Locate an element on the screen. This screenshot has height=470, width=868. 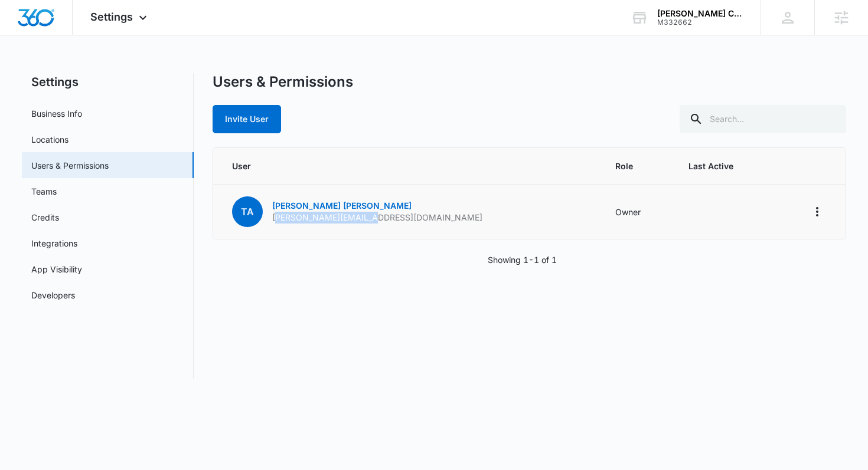
button: Invite User is located at coordinates (247, 119).